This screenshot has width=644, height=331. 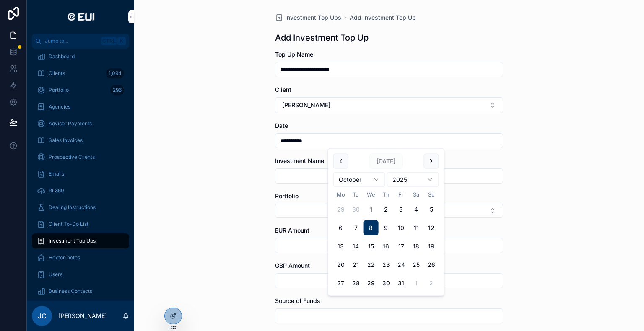 I want to click on button: Saturday, 11 October 2025, so click(x=416, y=228).